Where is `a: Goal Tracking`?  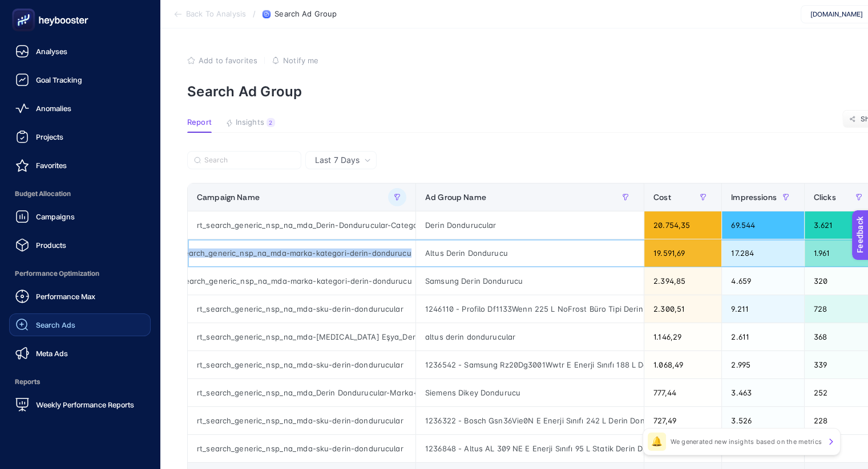 a: Goal Tracking is located at coordinates (80, 80).